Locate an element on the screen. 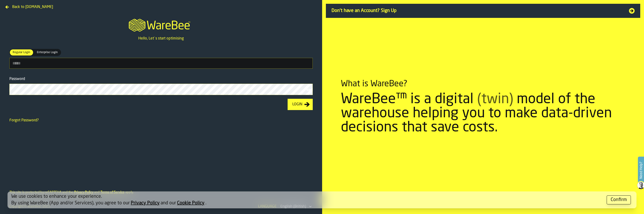  span: Don't have an Account? Sign Up is located at coordinates (478, 11).